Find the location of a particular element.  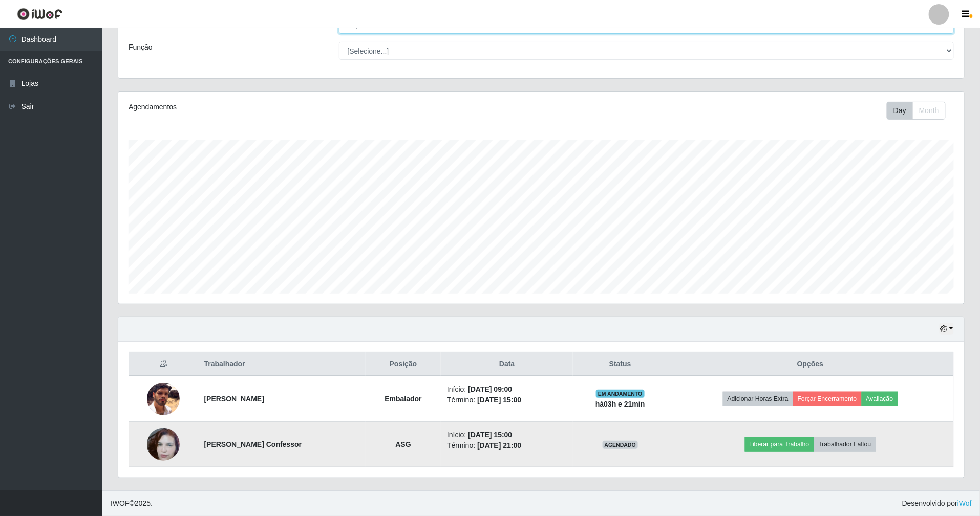

button: Month is located at coordinates (929, 111).